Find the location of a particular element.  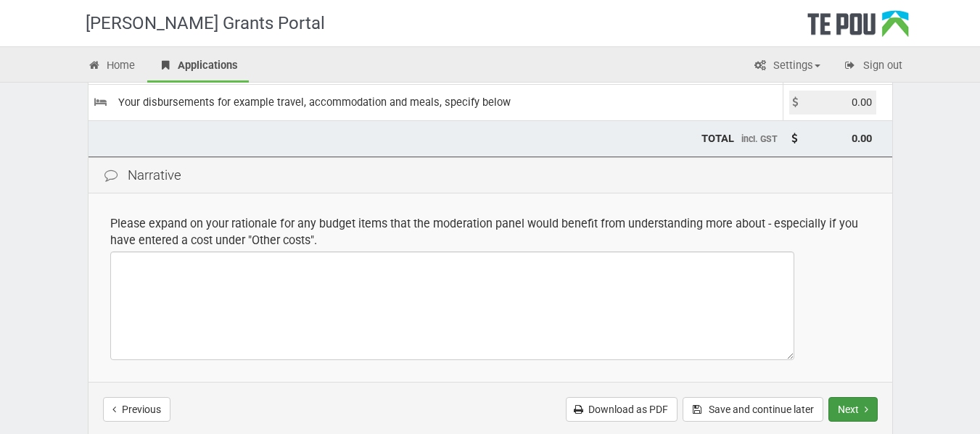

a: Applications is located at coordinates (199, 67).